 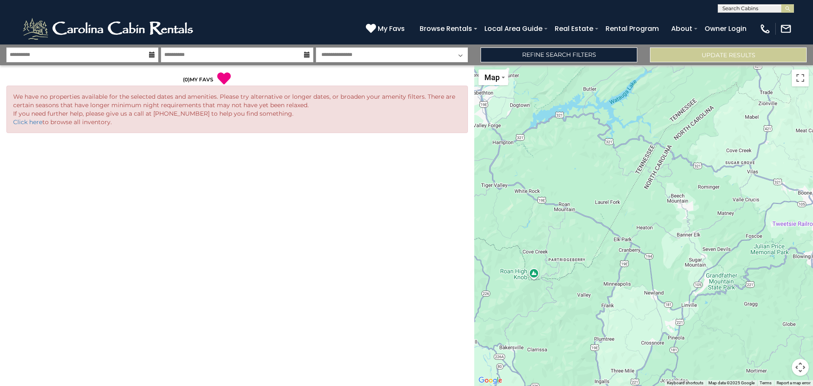 What do you see at coordinates (800, 78) in the screenshot?
I see `button: Toggle fullscreen view` at bounding box center [800, 78].